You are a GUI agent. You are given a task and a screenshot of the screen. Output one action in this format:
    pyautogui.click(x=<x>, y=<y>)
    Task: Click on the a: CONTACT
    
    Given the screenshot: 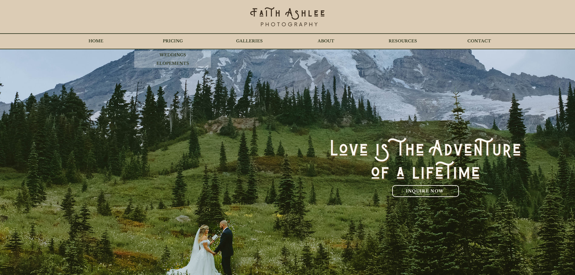 What is the action you would take?
    pyautogui.click(x=479, y=41)
    